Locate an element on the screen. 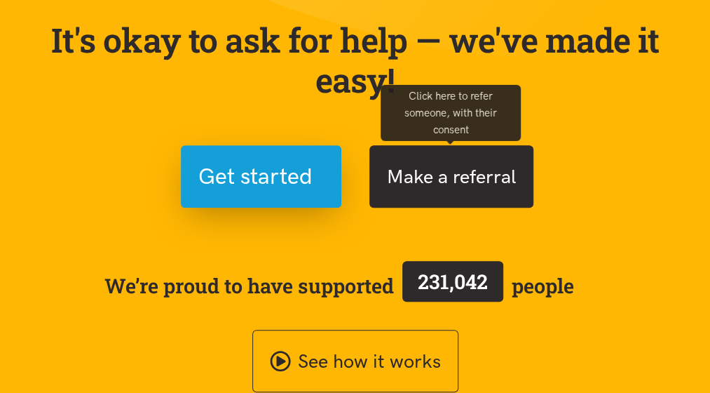  span: Get started is located at coordinates (255, 176).